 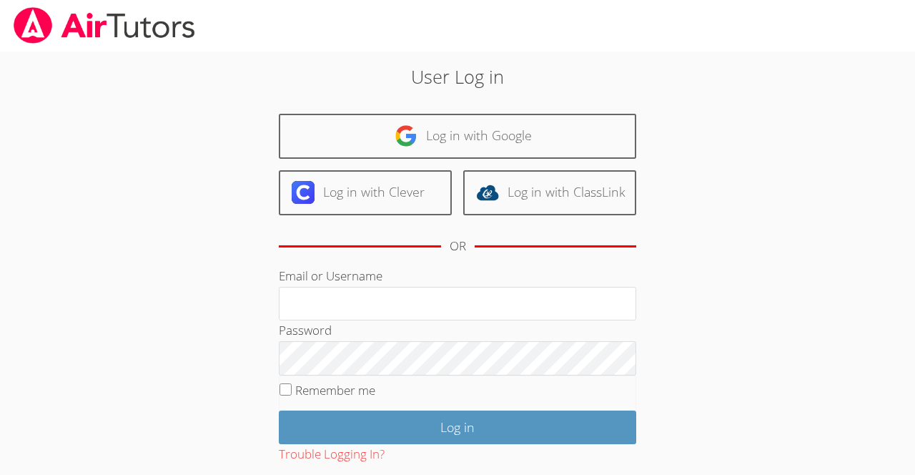 What do you see at coordinates (305, 330) in the screenshot?
I see `label: Password` at bounding box center [305, 330].